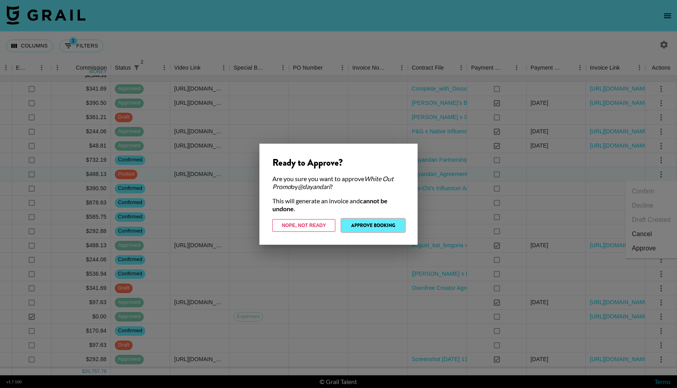 This screenshot has height=388, width=677. I want to click on em: @ dayandari, so click(314, 186).